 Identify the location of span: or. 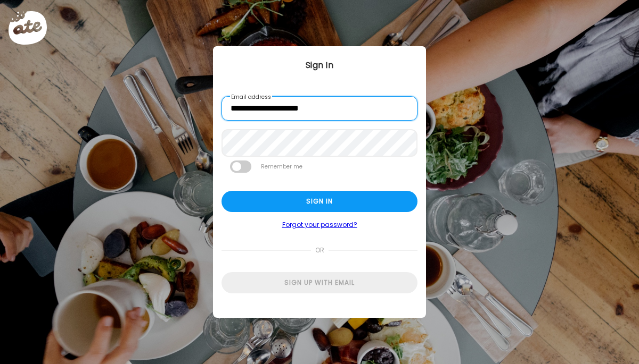
(320, 251).